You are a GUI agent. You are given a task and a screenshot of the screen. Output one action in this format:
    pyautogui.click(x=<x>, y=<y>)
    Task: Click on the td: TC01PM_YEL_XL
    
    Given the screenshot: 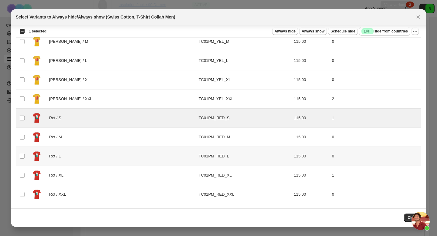 What is the action you would take?
    pyautogui.click(x=244, y=80)
    